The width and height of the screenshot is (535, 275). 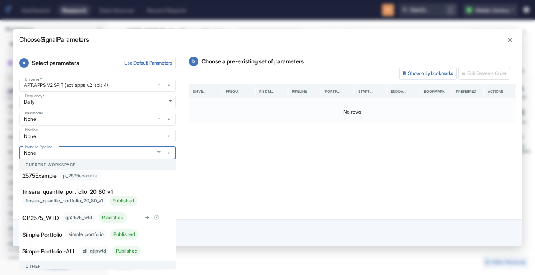 I want to click on label: Frequency, so click(x=35, y=96).